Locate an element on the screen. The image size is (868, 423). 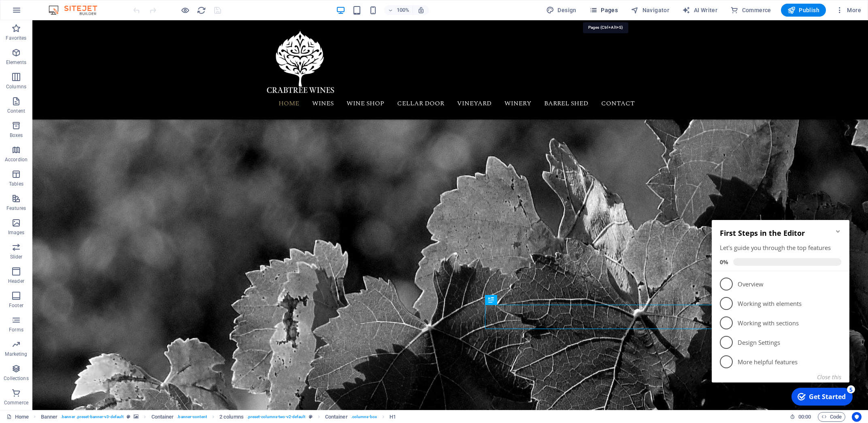
div: Let's guide you through the top features is located at coordinates (72, 36).